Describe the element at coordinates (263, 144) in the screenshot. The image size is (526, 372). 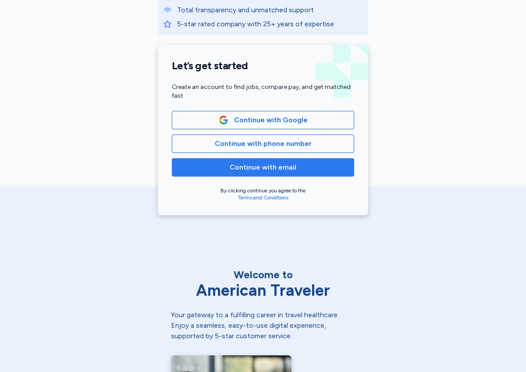
I see `button: Continue with phone number` at that location.